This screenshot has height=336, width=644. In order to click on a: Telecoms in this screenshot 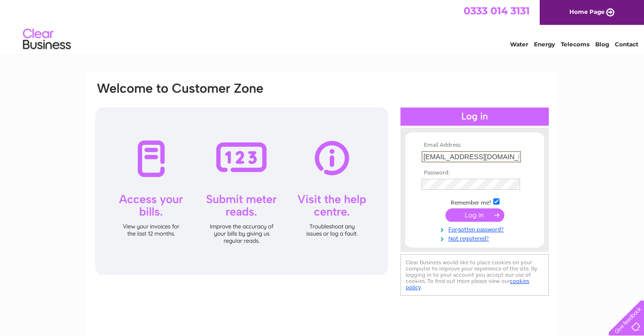, I will do `click(575, 44)`.